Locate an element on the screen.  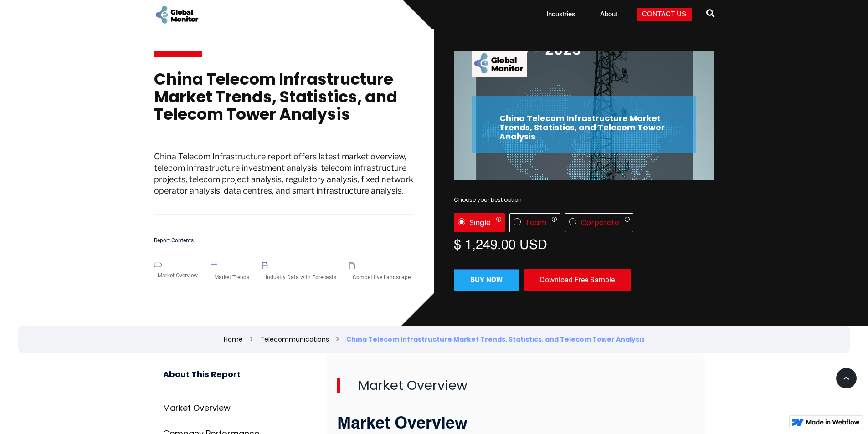
h3: About This Report is located at coordinates (233, 378).